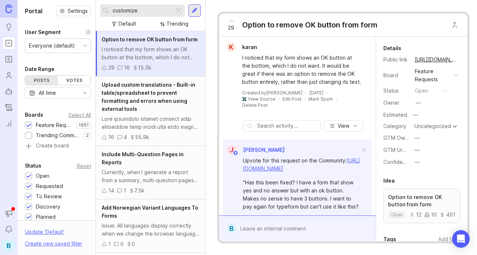 This screenshot has height=255, width=477. I want to click on div: Votes, so click(74, 80).